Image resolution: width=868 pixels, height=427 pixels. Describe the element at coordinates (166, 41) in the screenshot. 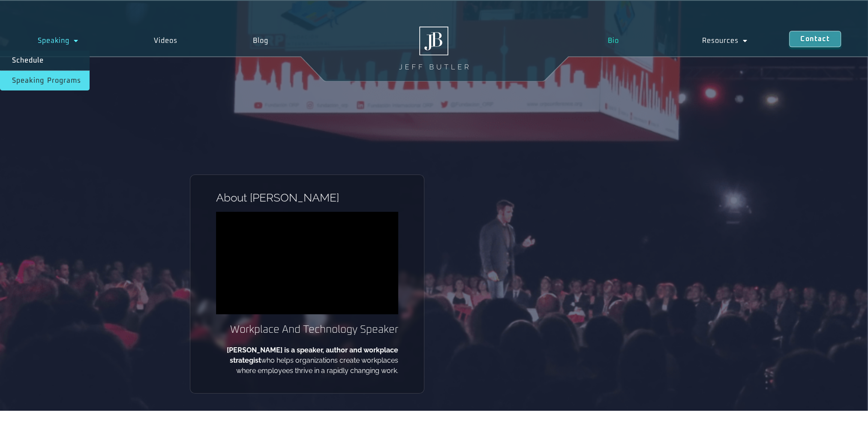

I see `a: Videos` at that location.